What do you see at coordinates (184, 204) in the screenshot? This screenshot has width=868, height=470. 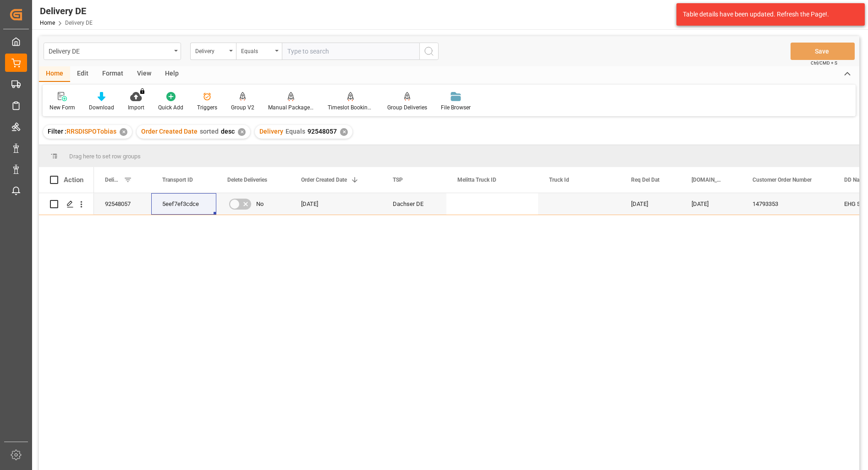 I see `div: 5eef7ef3cdce` at bounding box center [184, 204].